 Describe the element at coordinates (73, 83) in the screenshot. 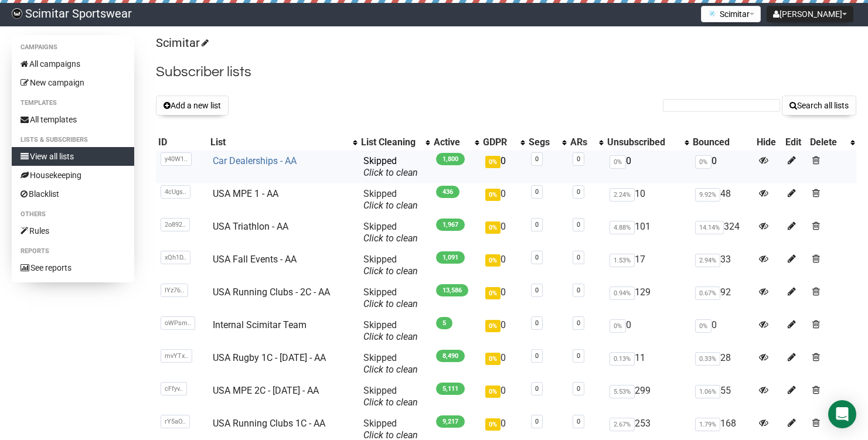

I see `a: New campaign` at that location.